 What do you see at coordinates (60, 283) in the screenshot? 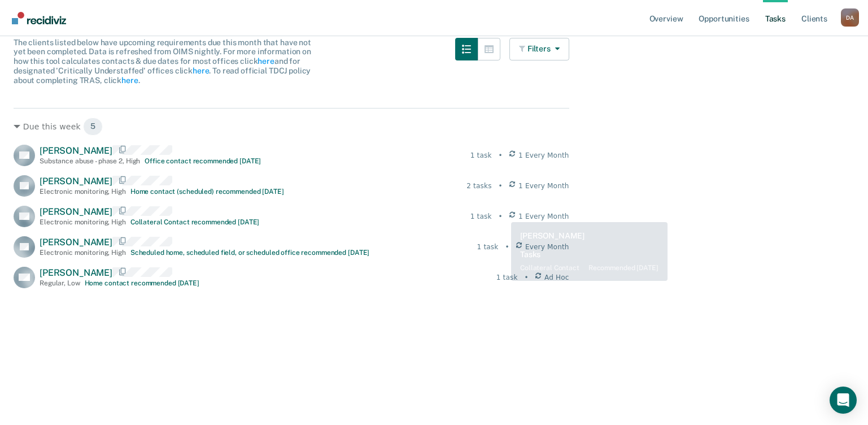
I see `div: Regular , Low` at bounding box center [60, 283].